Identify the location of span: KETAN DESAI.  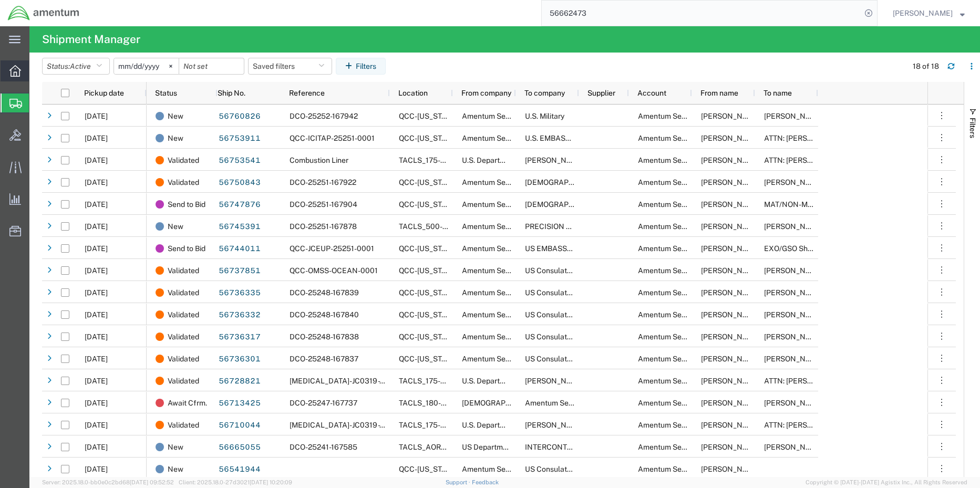
(794, 226).